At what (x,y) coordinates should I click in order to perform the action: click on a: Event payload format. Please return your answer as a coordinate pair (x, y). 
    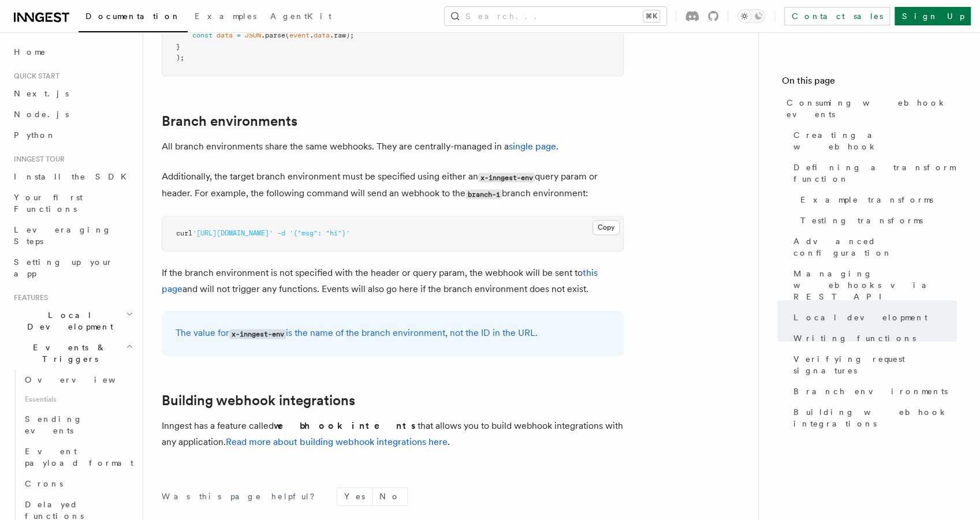
    Looking at the image, I should click on (78, 457).